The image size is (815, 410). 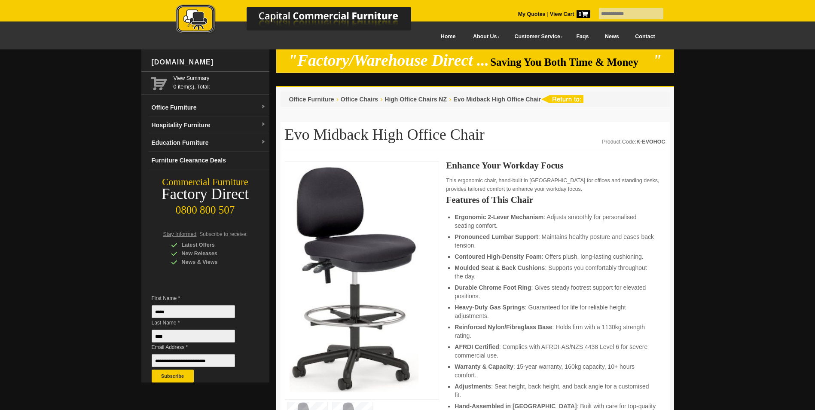 What do you see at coordinates (205, 208) in the screenshot?
I see `div: 0800 800 507` at bounding box center [205, 208].